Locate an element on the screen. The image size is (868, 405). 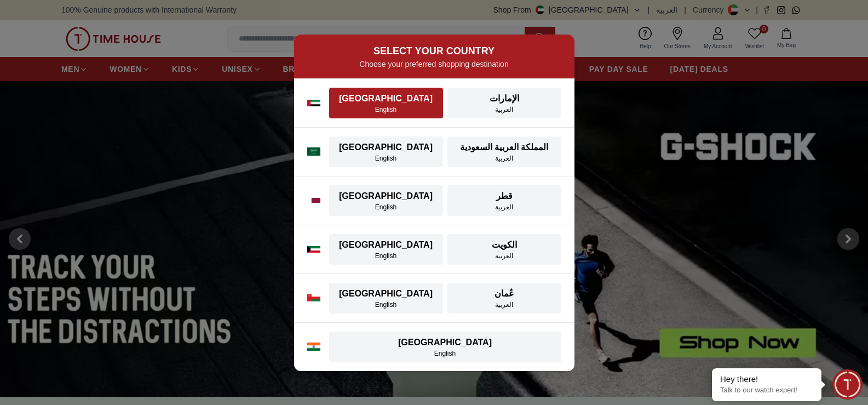
img: India flag is located at coordinates (314, 347).